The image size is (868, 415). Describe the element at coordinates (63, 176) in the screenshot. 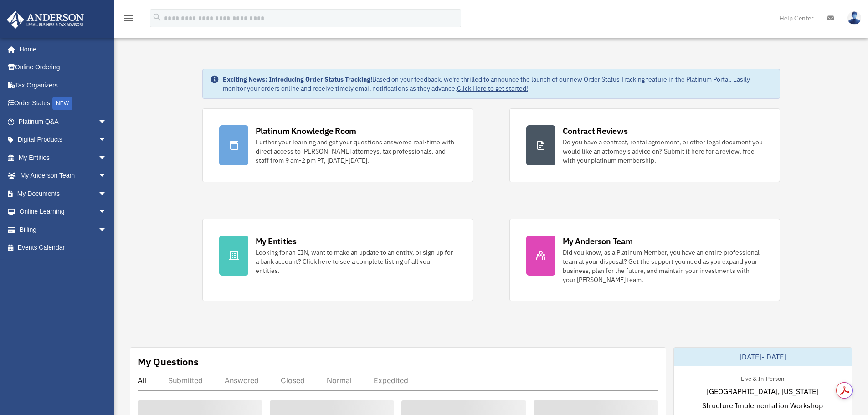

I see `a: My Anderson Teamarrow_drop_down` at that location.